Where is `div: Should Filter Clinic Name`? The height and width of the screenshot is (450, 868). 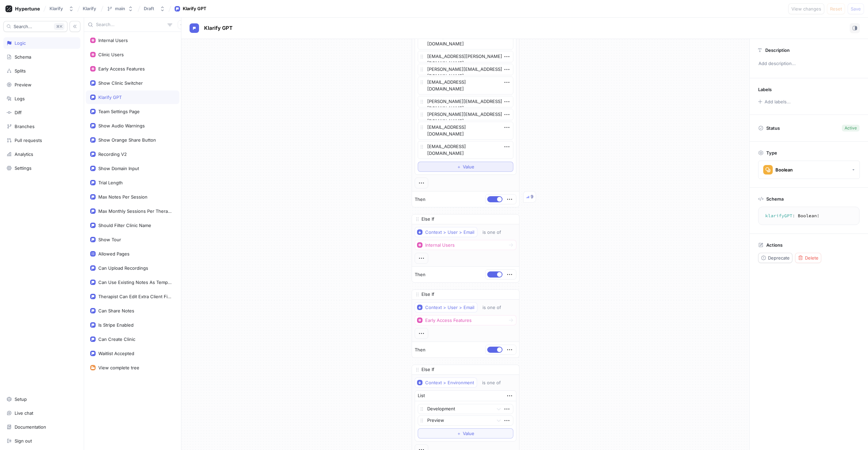
div: Should Filter Clinic Name is located at coordinates (125, 226).